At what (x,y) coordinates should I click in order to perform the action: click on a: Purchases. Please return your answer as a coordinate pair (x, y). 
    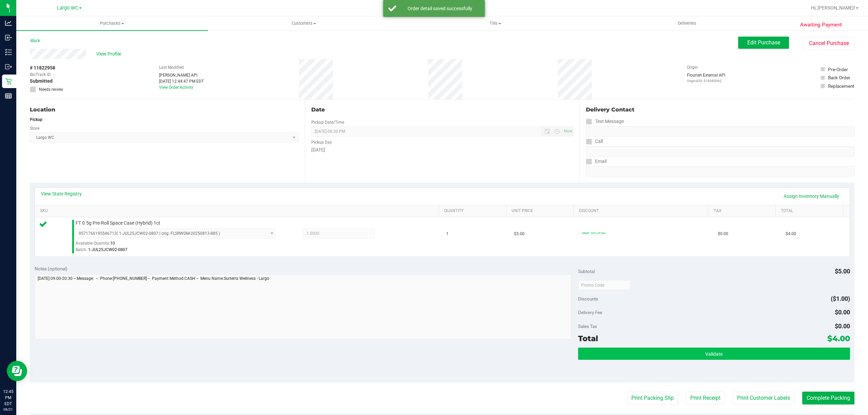
    Looking at the image, I should click on (112, 23).